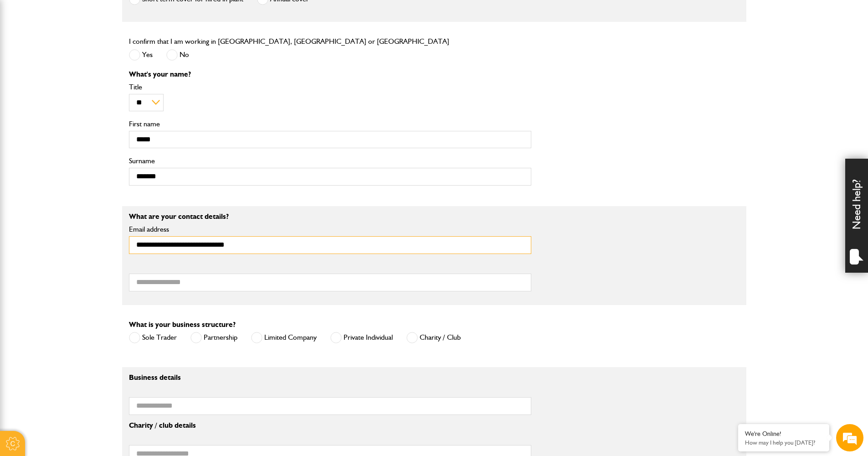 The height and width of the screenshot is (456, 868). Describe the element at coordinates (330, 87) in the screenshot. I see `label: Title` at that location.